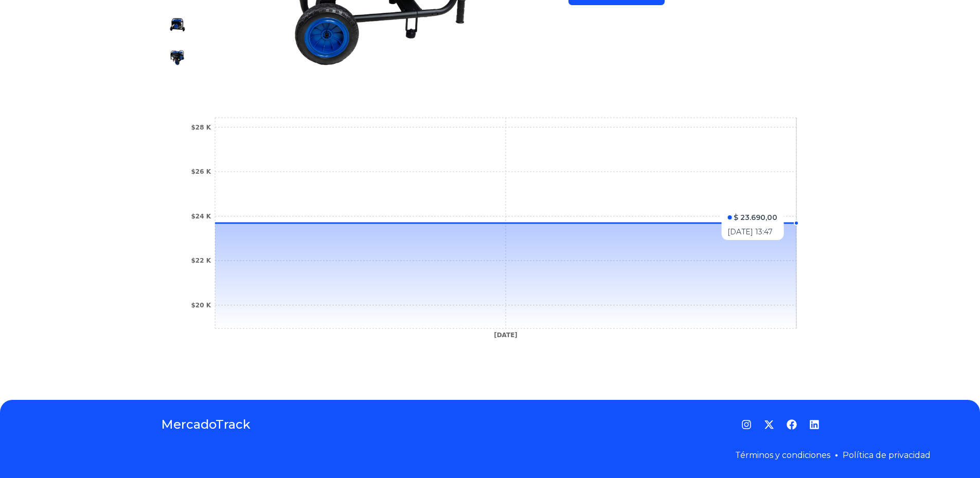 This screenshot has height=478, width=980. I want to click on a: Facebook, so click(791, 424).